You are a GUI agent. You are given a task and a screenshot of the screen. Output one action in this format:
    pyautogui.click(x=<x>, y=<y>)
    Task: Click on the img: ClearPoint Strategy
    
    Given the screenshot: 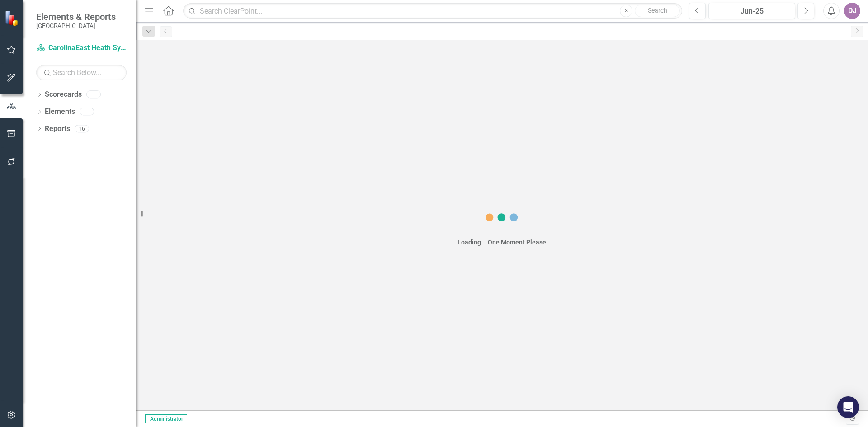 What is the action you would take?
    pyautogui.click(x=13, y=18)
    